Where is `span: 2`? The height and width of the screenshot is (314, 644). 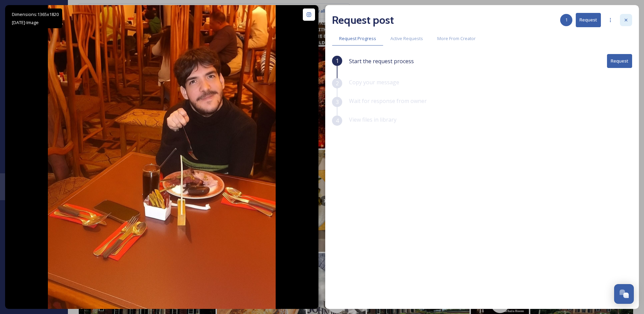
span: 2 is located at coordinates (337, 83).